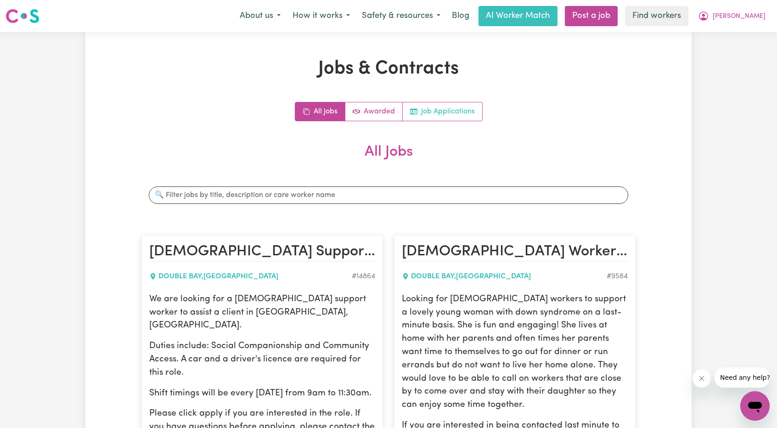 The height and width of the screenshot is (428, 777). Describe the element at coordinates (320, 112) in the screenshot. I see `a: All jobs` at that location.